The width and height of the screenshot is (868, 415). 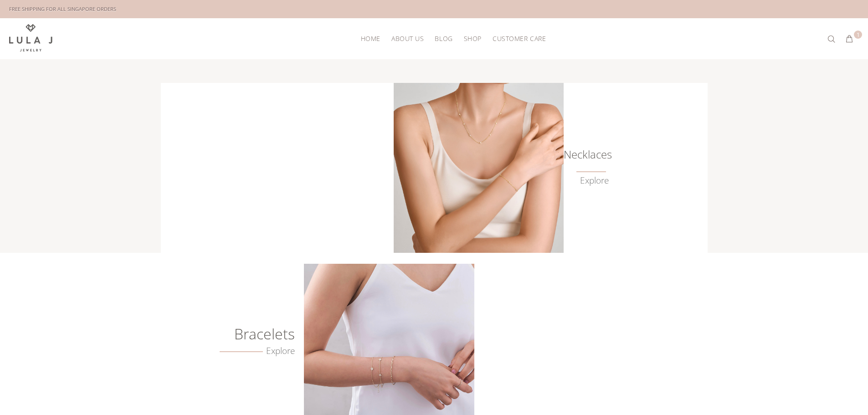 What do you see at coordinates (479, 168) in the screenshot?
I see `img: Lula J Gold Necklaces Collection` at bounding box center [479, 168].